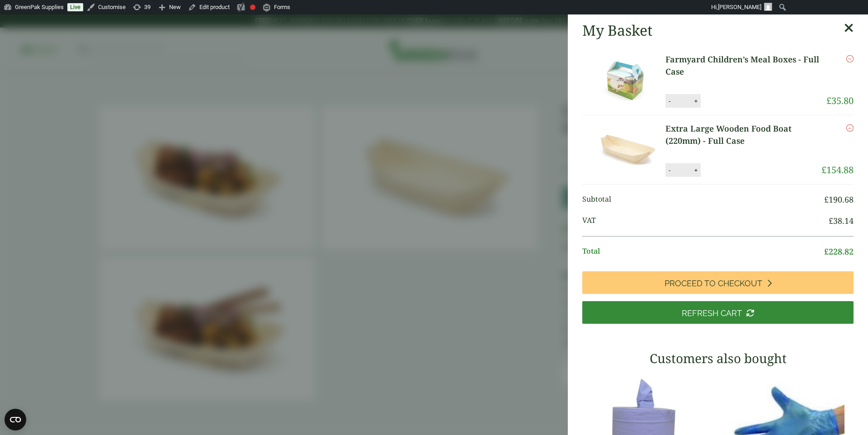 The width and height of the screenshot is (868, 435). What do you see at coordinates (837, 169) in the screenshot?
I see `bdi: 154.88` at bounding box center [837, 169].